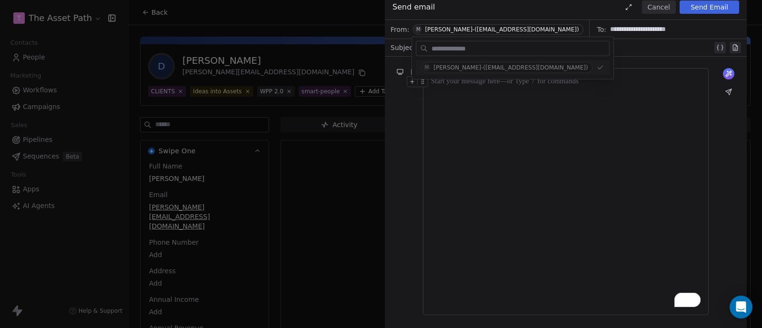 The image size is (762, 328). What do you see at coordinates (658, 7) in the screenshot?
I see `button: Cancel` at bounding box center [658, 7].